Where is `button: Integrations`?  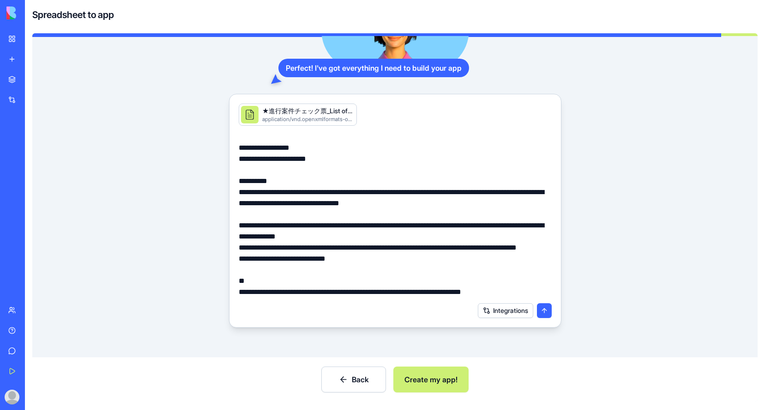
button: Integrations is located at coordinates (506, 310).